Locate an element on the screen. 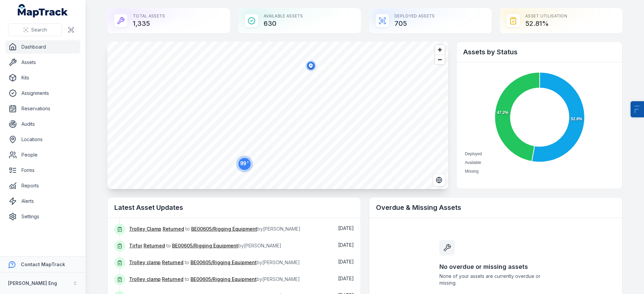 The width and height of the screenshot is (644, 294). span: Available is located at coordinates (473, 162).